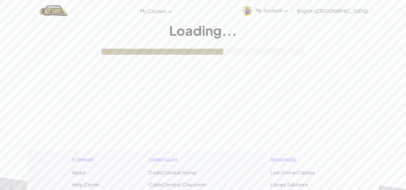  Describe the element at coordinates (86, 184) in the screenshot. I see `a: Help Center` at that location.